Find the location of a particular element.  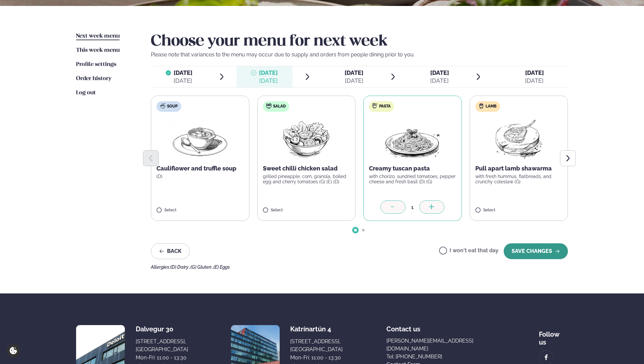

a: Cookie settings is located at coordinates (13, 350).